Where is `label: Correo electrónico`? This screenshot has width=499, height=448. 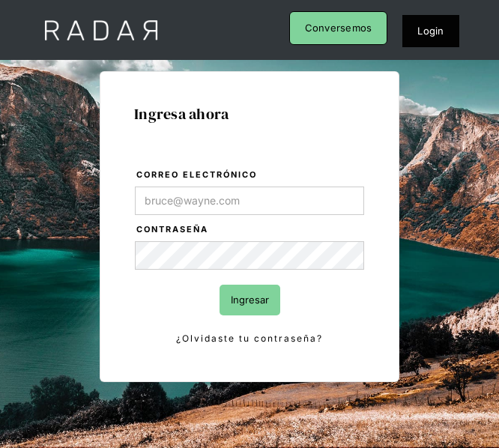
label: Correo electrónico is located at coordinates (250, 176).